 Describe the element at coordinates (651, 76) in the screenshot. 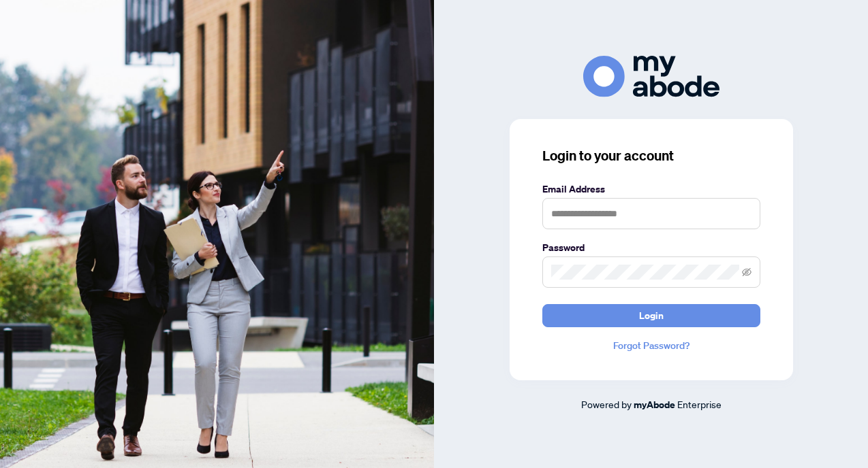

I see `img: ma-logo` at that location.